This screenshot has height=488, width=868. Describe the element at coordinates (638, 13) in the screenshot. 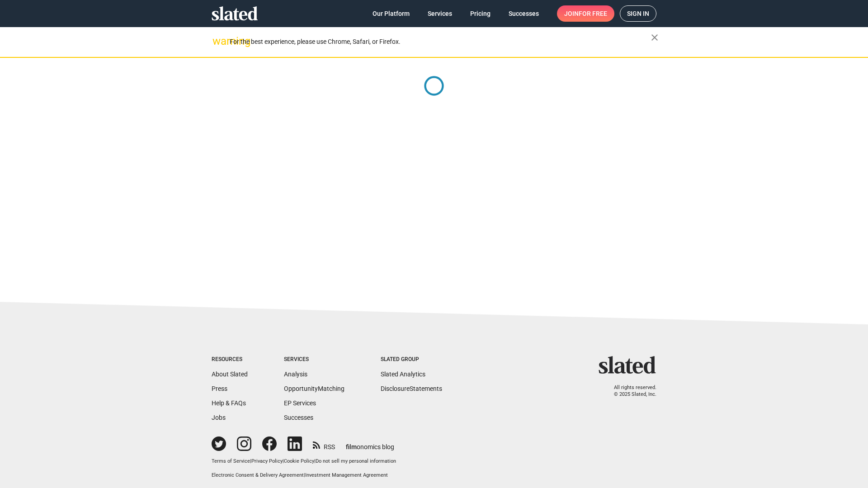

I see `a: Sign in` at that location.